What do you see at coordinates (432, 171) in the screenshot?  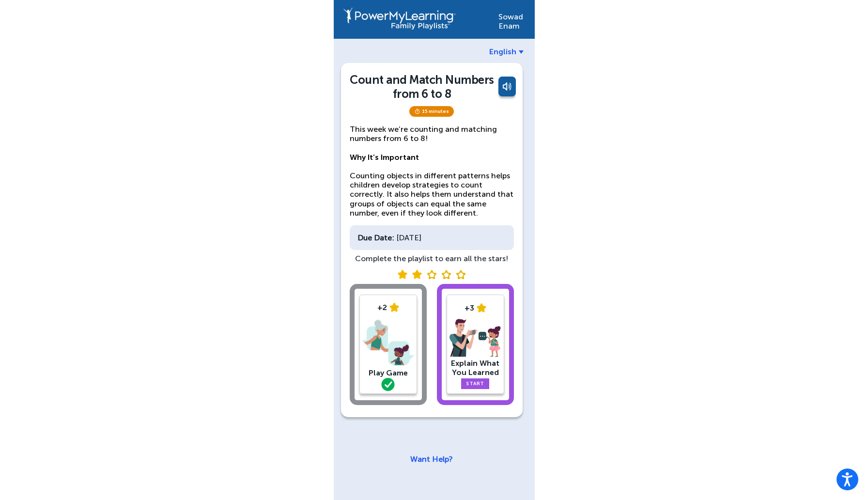 I see `p: This week we’re counting and matching numbers from 6 to 8! Counting objects in different patterns...` at bounding box center [432, 171].